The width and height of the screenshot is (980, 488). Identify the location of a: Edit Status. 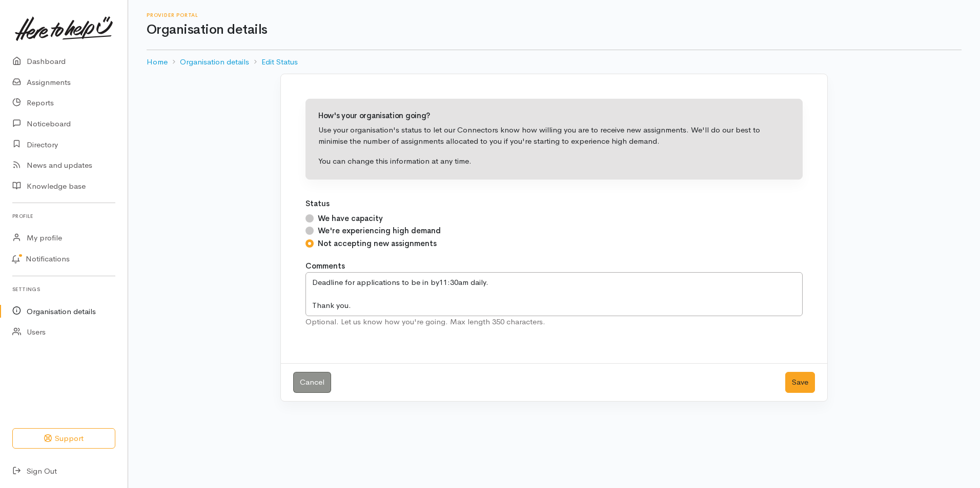
(279, 62).